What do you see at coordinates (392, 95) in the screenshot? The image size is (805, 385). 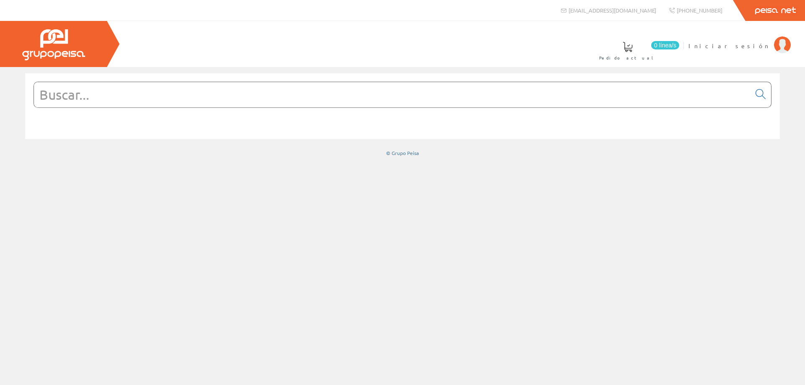 I see `input: Buscar...` at bounding box center [392, 95].